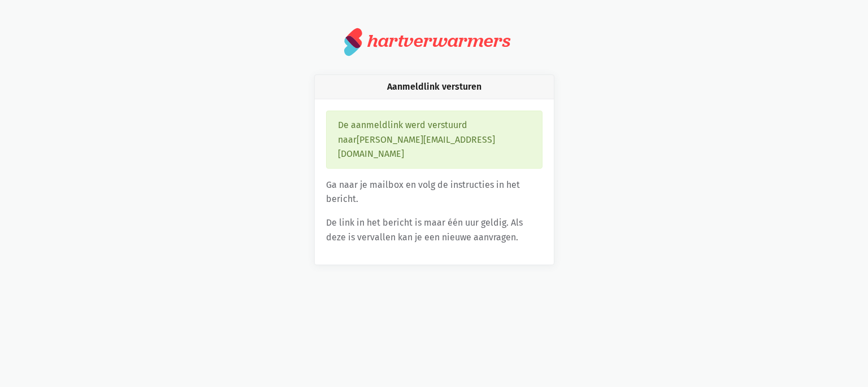 The height and width of the screenshot is (387, 868). Describe the element at coordinates (353, 41) in the screenshot. I see `img: logo.svg` at that location.